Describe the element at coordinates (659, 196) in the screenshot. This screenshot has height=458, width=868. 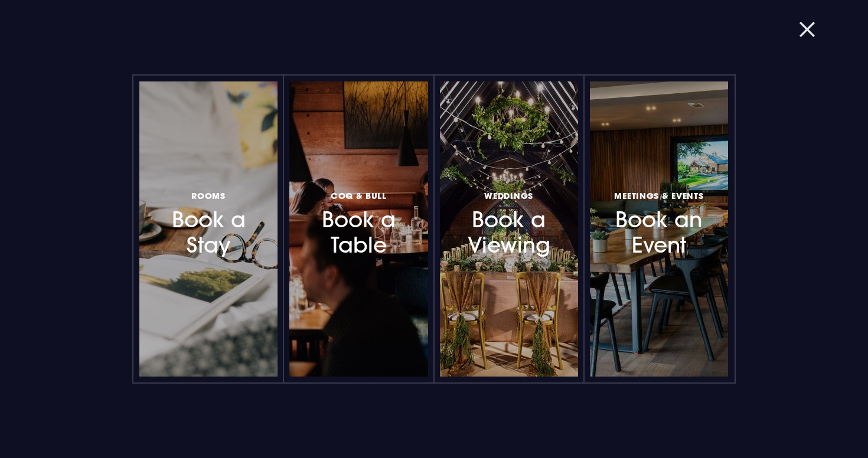
I see `span: Meetings & Events` at that location.